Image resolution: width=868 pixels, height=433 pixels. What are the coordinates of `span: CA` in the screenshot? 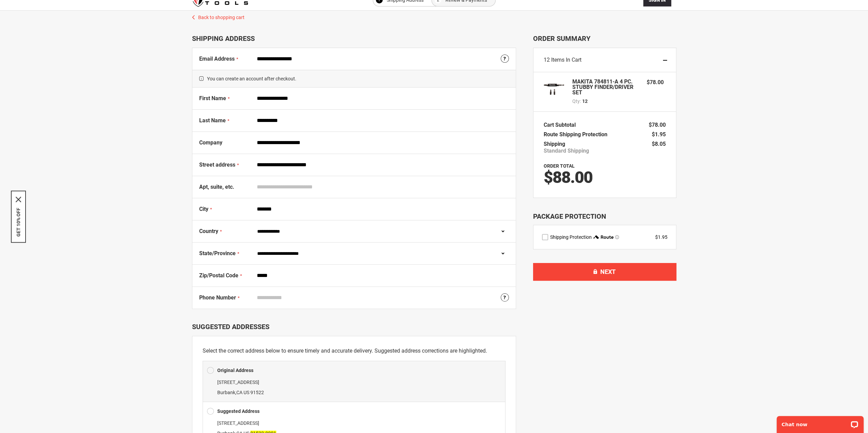 It's located at (239, 393).